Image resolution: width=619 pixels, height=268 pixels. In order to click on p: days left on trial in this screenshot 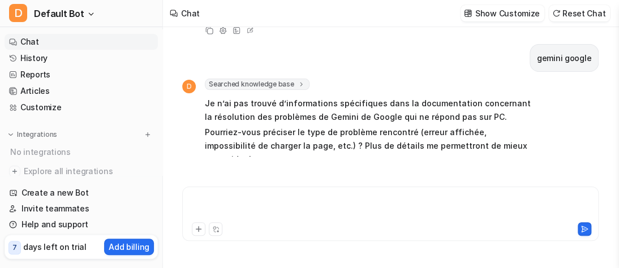, I will do `click(55, 247)`.